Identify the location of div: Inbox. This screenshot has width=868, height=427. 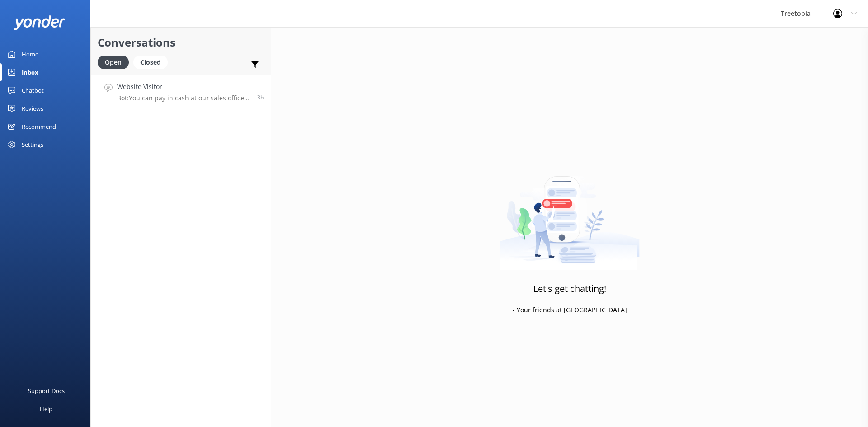
(30, 72).